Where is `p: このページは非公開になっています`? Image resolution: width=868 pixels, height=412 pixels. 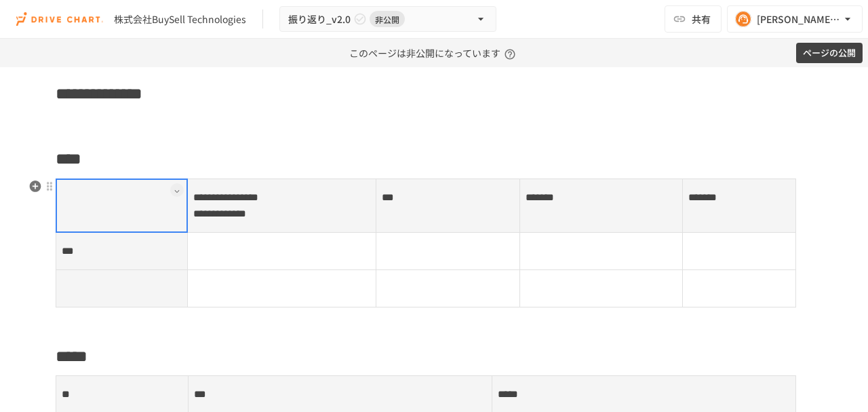 p: このページは非公開になっています is located at coordinates (434, 53).